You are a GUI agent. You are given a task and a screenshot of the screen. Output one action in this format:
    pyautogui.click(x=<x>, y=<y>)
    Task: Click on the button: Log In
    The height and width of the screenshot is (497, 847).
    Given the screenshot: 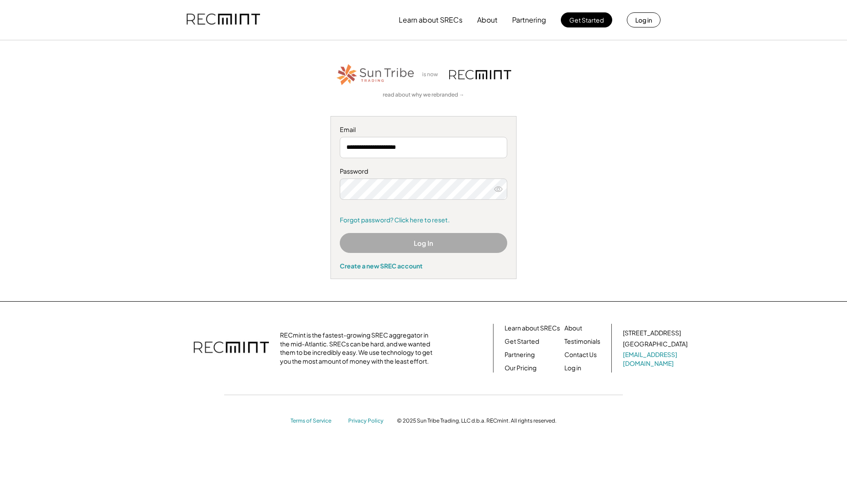 What is the action you would take?
    pyautogui.click(x=424, y=243)
    